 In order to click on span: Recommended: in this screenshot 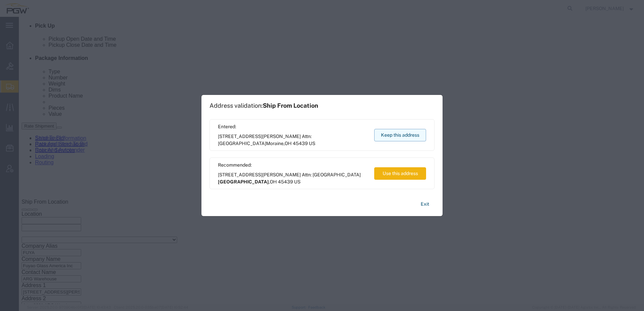, I will do `click(293, 165)`.